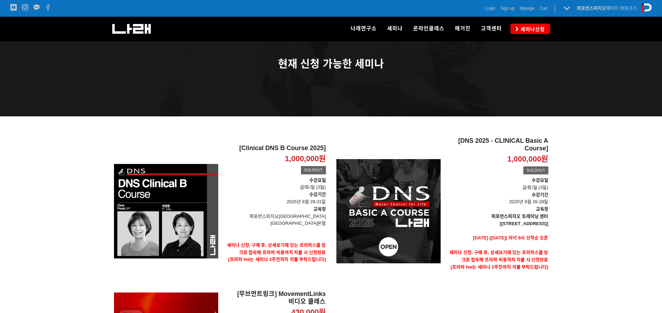  Describe the element at coordinates (497, 211) in the screenshot. I see `a: [DNS 2025 - CLINICAL Basic A Course] 1,000,000원 SOLDOUT 수강요일금/토/일 (3일)수강기간 2025년 9월 26-28일교육장퍼포먼스...` at that location.